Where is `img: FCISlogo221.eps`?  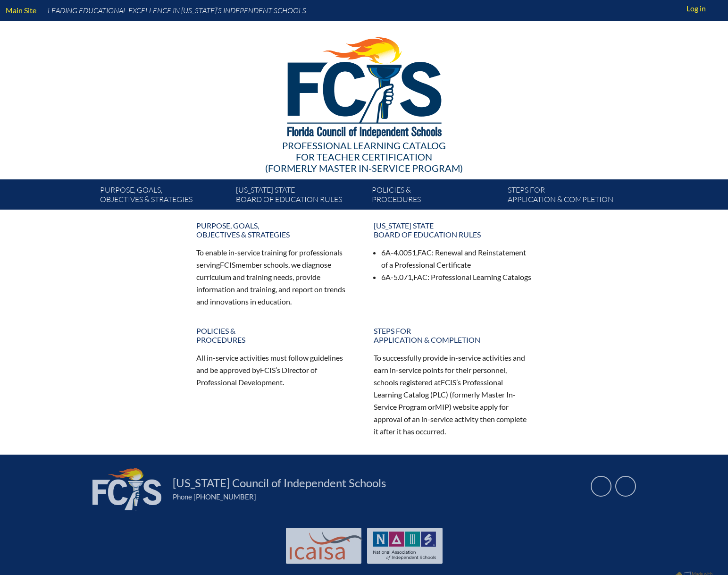 img: FCISlogo221.eps is located at coordinates (364, 85).